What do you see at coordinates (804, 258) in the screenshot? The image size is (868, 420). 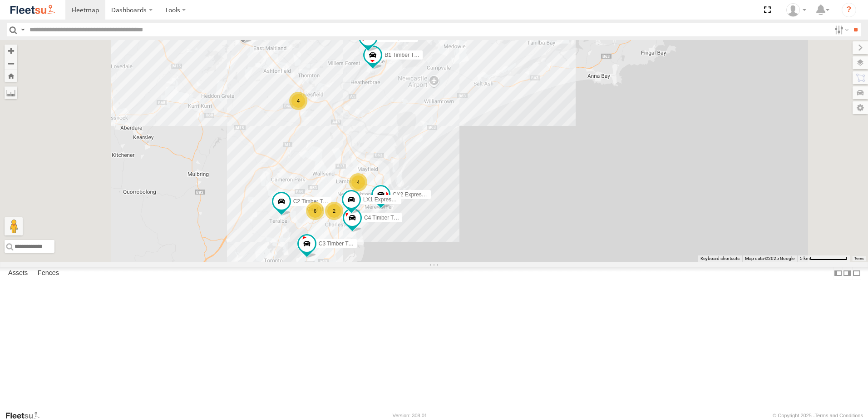 I see `span: 5 km` at bounding box center [804, 258].